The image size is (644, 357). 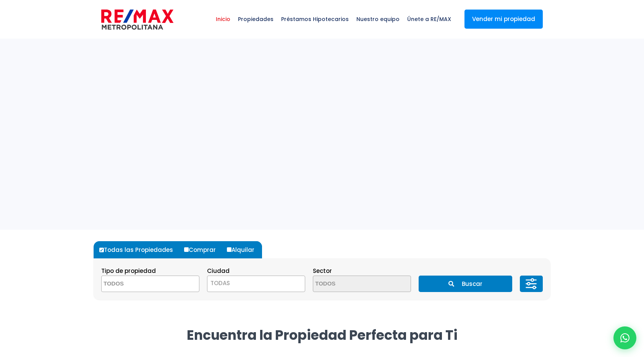 What do you see at coordinates (137, 19) in the screenshot?
I see `img: remax-metropolitana-logo` at bounding box center [137, 19].